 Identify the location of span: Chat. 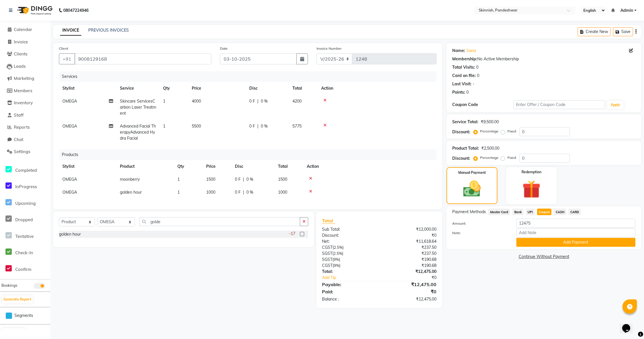
(18, 139).